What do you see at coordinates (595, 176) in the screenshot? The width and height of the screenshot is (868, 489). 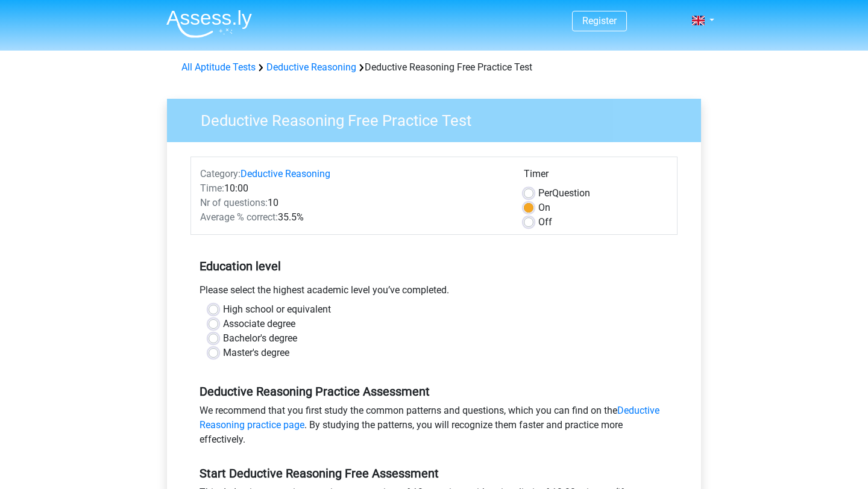 I see `div: Timer` at bounding box center [595, 176].